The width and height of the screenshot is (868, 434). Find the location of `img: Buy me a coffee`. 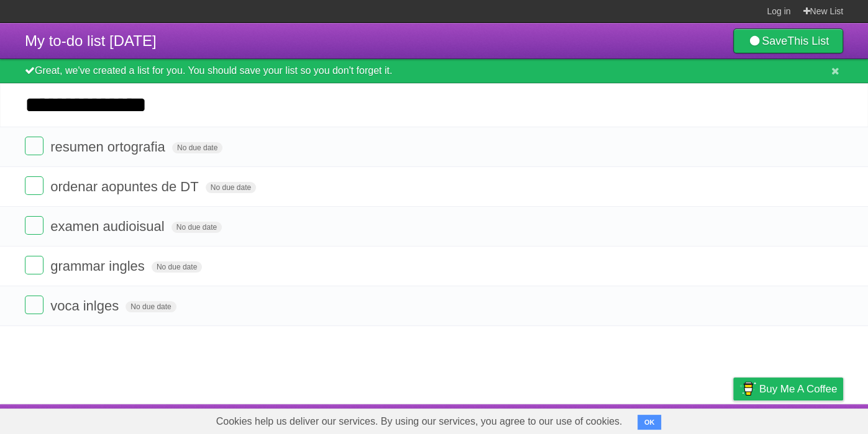

img: Buy me a coffee is located at coordinates (747, 388).